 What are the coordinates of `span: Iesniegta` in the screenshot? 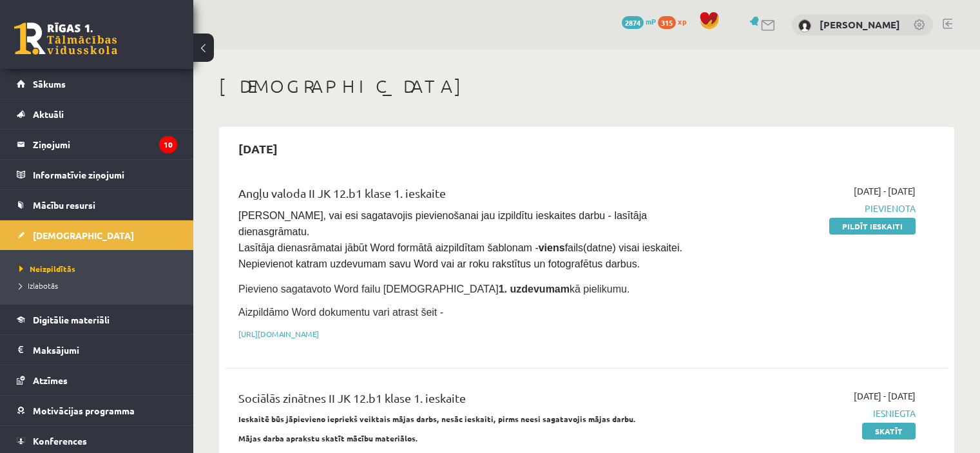 It's located at (810, 413).